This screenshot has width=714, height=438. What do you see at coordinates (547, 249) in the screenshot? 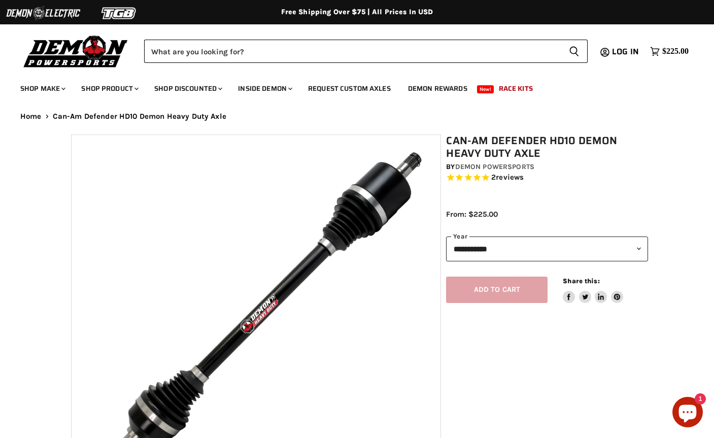
I see `select: year` at bounding box center [547, 249].